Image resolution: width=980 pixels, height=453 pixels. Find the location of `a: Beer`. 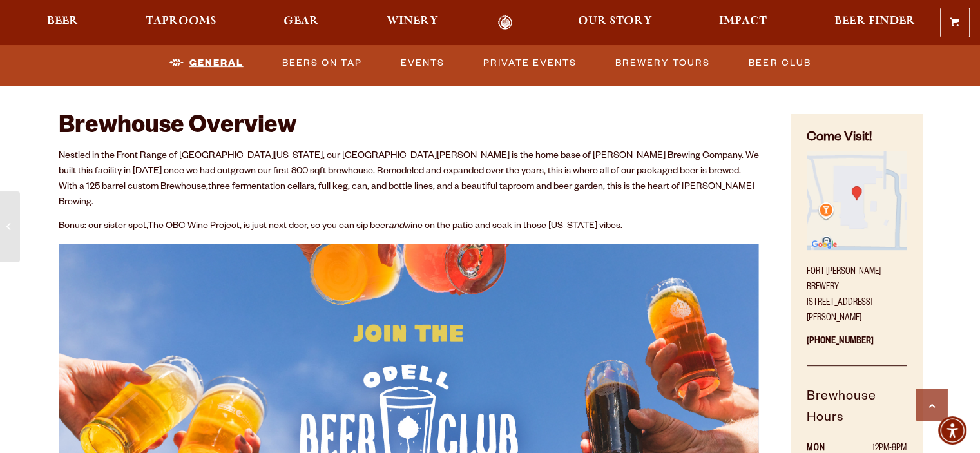

a: Beer is located at coordinates (62, 22).